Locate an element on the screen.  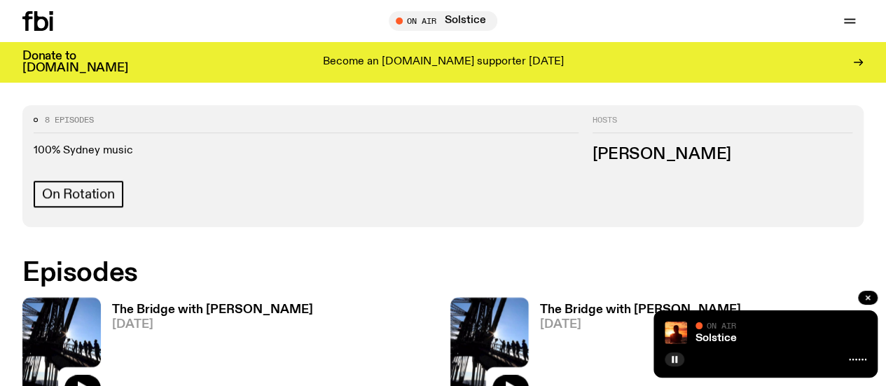
span: On Air is located at coordinates (721, 325).